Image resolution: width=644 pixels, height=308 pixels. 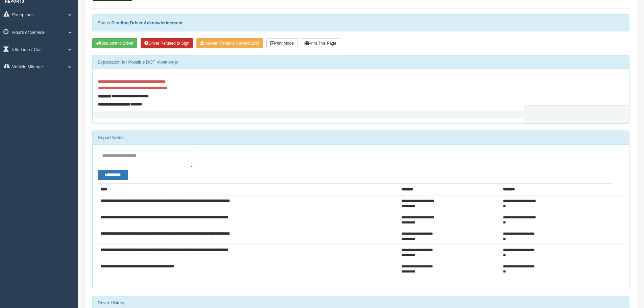 I want to click on button: Print Mode, so click(x=282, y=43).